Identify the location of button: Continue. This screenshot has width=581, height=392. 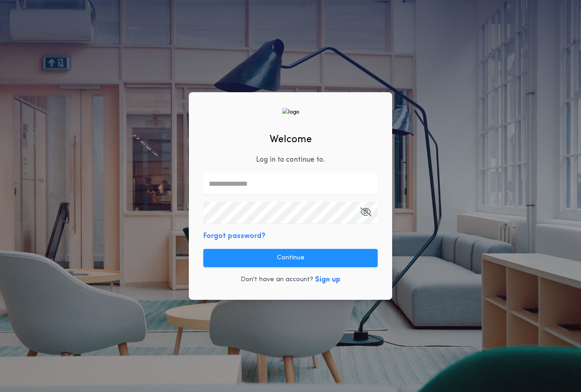
(290, 258).